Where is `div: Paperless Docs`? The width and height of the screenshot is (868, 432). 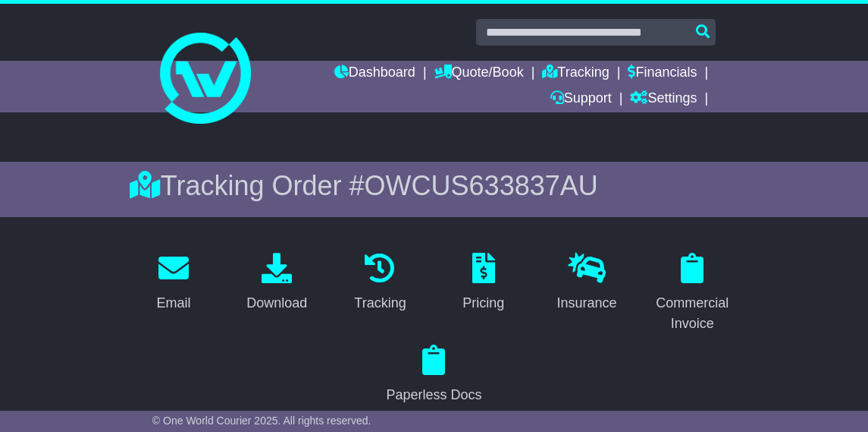
div: Paperless Docs is located at coordinates (434, 395).